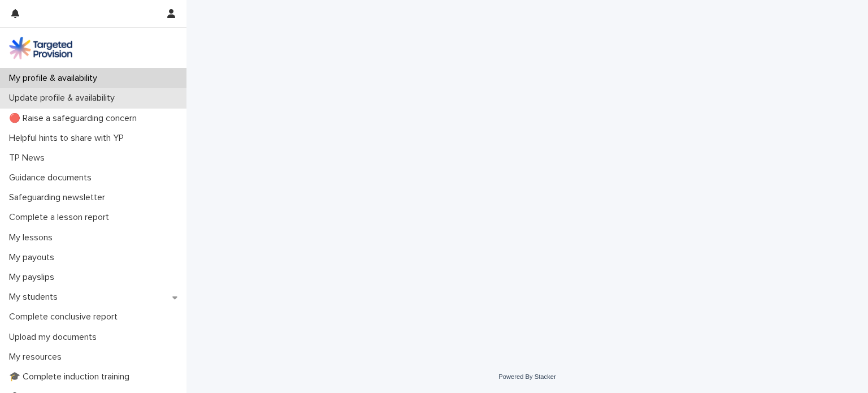 This screenshot has width=868, height=393. I want to click on p: Upload my documents, so click(55, 337).